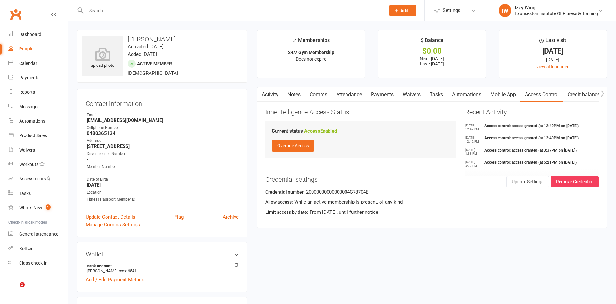  What do you see at coordinates (318, 95) in the screenshot?
I see `a: Comms` at bounding box center [318, 95].